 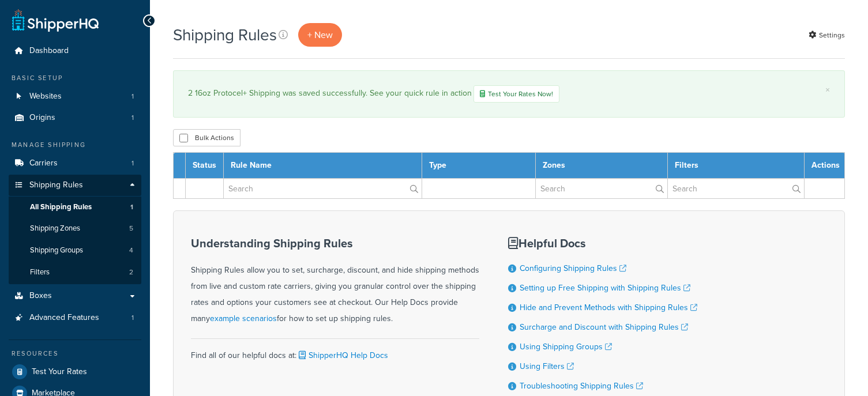 I want to click on h1: Shipping Rules, so click(x=225, y=34).